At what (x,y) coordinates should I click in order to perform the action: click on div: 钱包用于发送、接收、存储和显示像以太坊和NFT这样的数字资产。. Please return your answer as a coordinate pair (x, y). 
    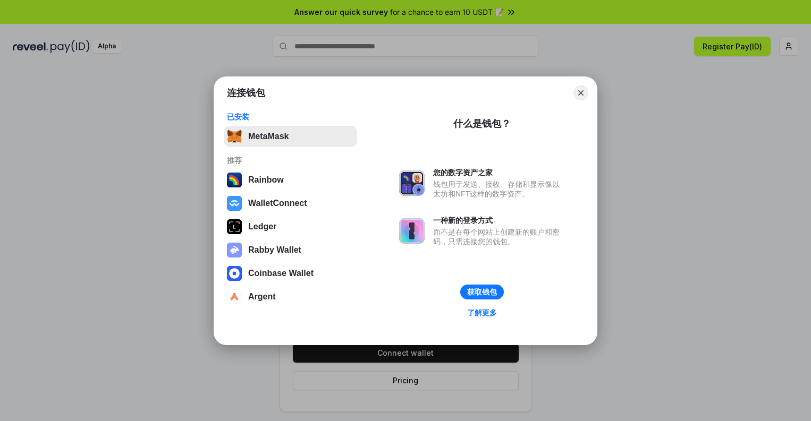
    Looking at the image, I should click on (499, 189).